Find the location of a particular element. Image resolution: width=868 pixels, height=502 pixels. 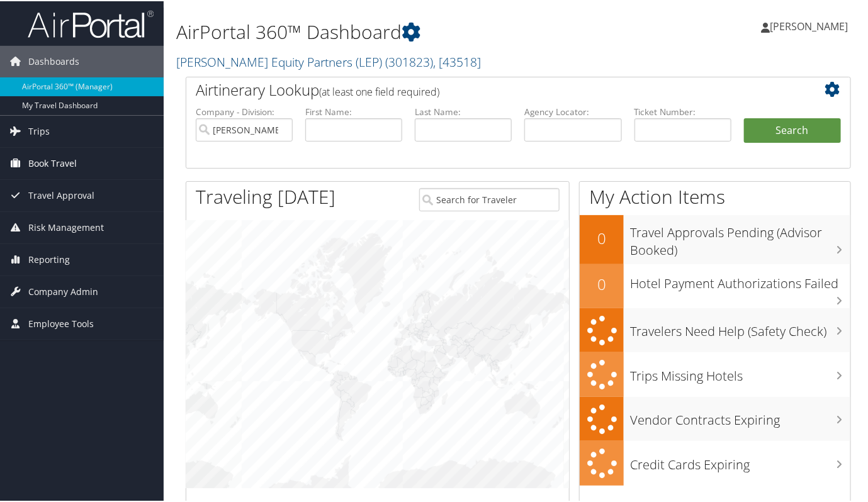

span: Reporting is located at coordinates (49, 259).